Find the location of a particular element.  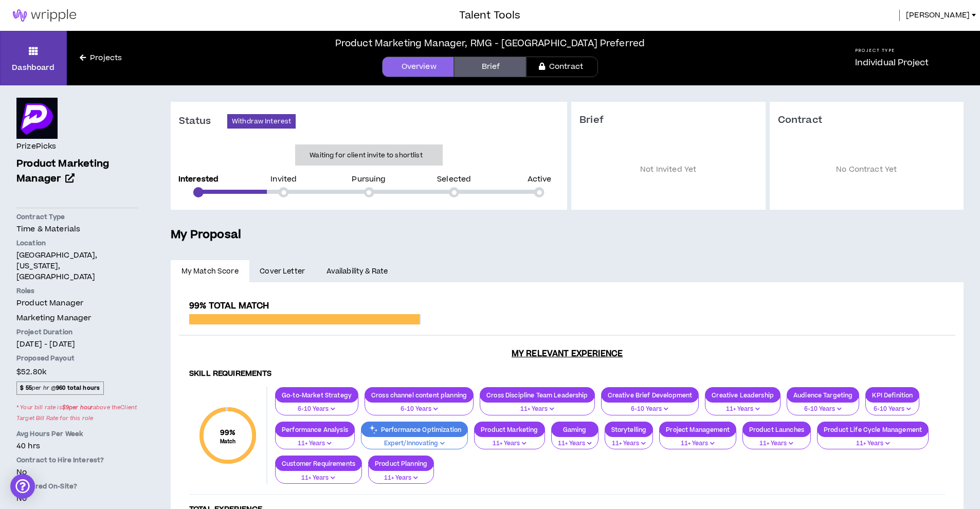

p: Go-to-Market Strategy is located at coordinates (317, 395).